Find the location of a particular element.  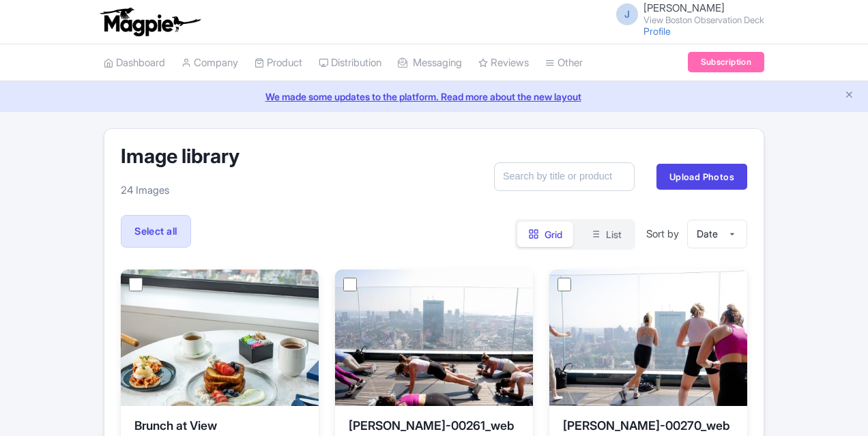

a: Product is located at coordinates (279, 63).